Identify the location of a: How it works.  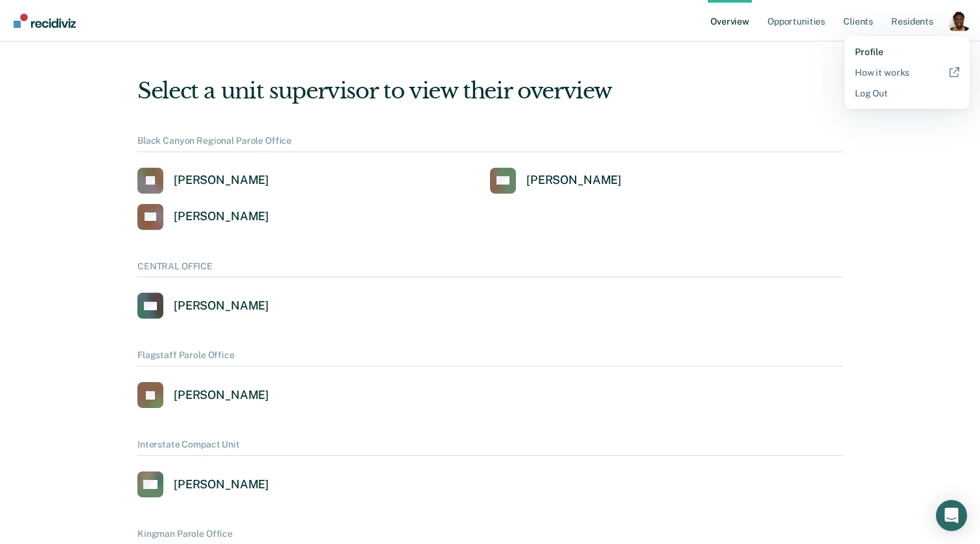
(907, 73).